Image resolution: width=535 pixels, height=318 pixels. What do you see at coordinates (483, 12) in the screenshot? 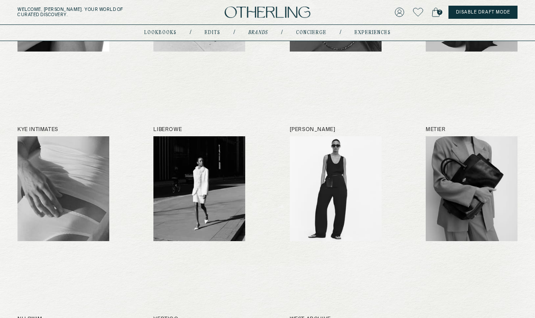
I see `button: Disable Draft Mode` at bounding box center [483, 12].